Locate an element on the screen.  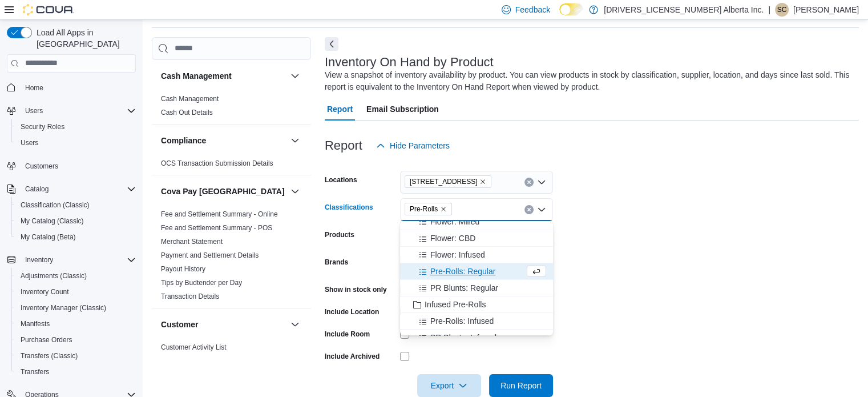
h3: Report is located at coordinates (344, 145).